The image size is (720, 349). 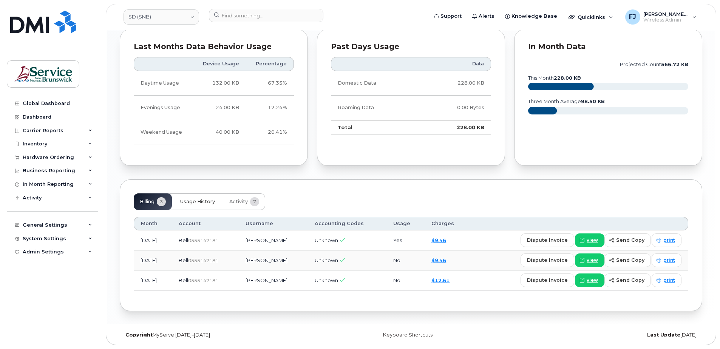 I want to click on a: $12.61, so click(x=440, y=280).